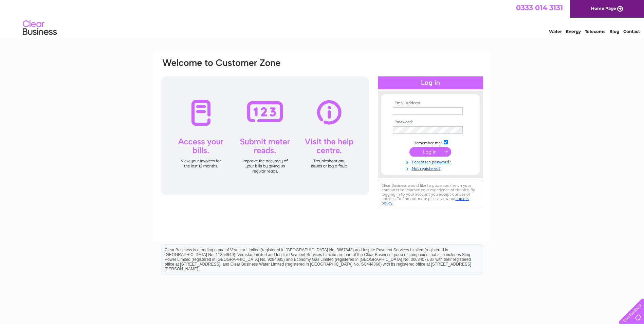 The height and width of the screenshot is (324, 644). I want to click on td: Remember me?, so click(431, 143).